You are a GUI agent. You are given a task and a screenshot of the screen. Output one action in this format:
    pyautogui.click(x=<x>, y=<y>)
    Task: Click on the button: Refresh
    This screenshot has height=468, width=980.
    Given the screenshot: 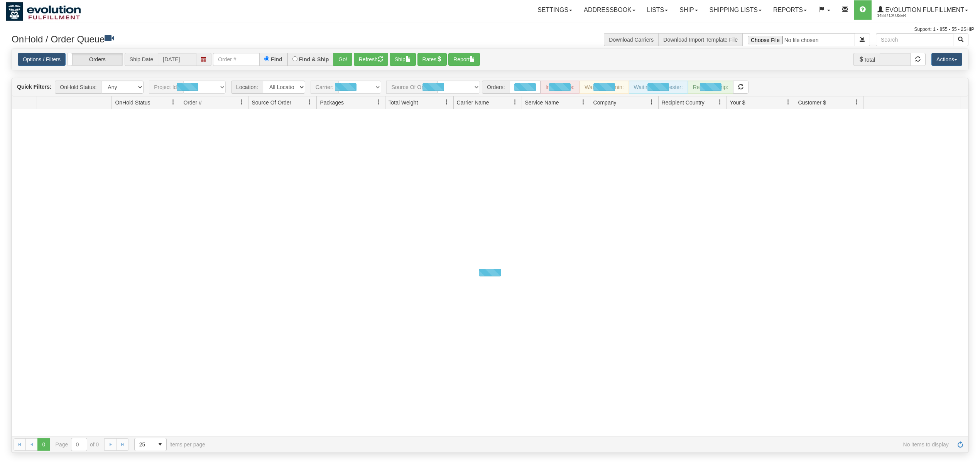 What is the action you would take?
    pyautogui.click(x=371, y=59)
    